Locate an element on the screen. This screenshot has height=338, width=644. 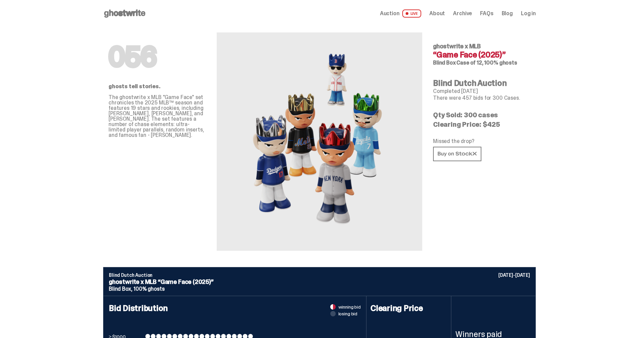
h4: Blind Dutch Auction is located at coordinates (482, 83).